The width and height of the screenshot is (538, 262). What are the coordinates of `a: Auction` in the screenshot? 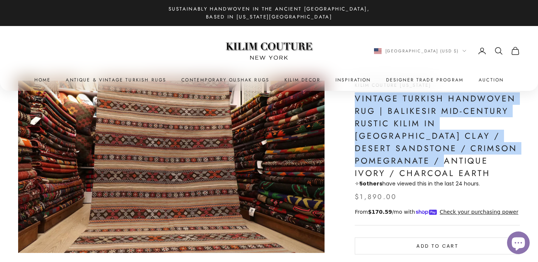 It's located at (491, 80).